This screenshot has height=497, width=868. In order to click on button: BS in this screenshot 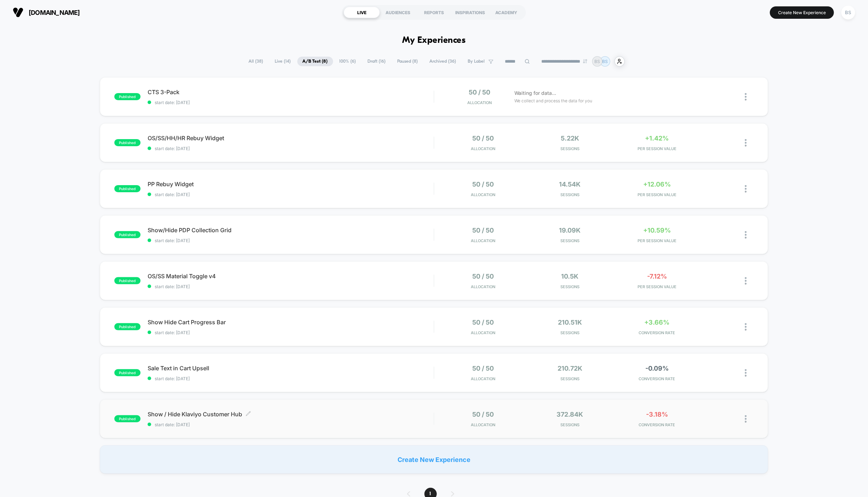, I will do `click(848, 12)`.